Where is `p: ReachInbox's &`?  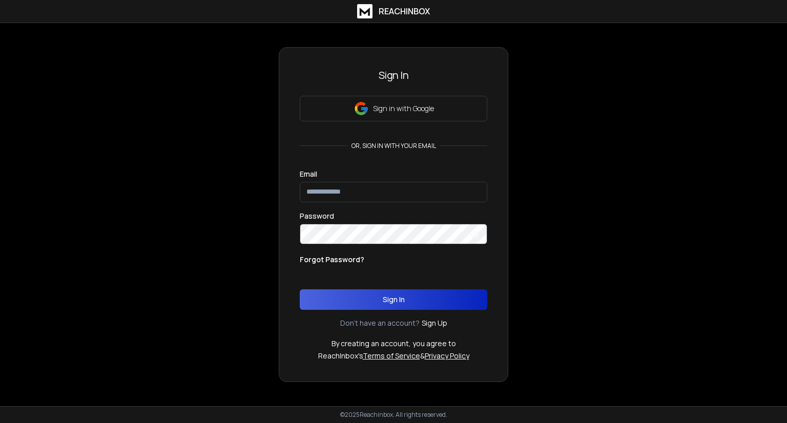 p: ReachInbox's & is located at coordinates (393, 356).